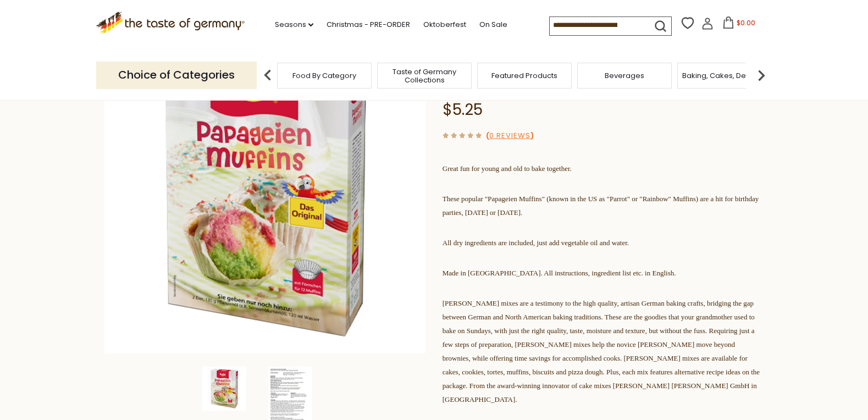  Describe the element at coordinates (739, 25) in the screenshot. I see `button: $0.00` at that location.